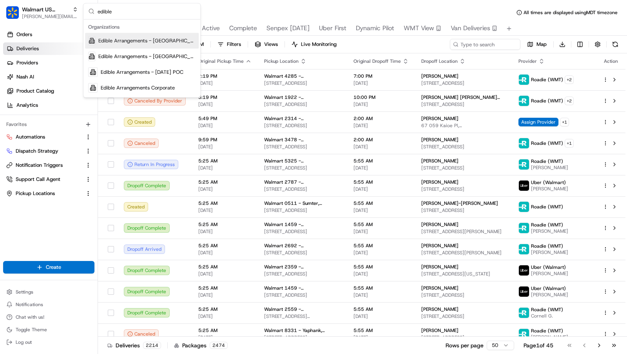  I want to click on button: Start new chat, so click(138, 82).